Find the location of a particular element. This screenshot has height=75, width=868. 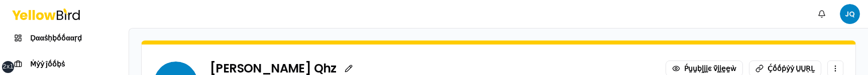

span: Ṁẏẏ ĵṓṓḅṡ is located at coordinates (47, 64).